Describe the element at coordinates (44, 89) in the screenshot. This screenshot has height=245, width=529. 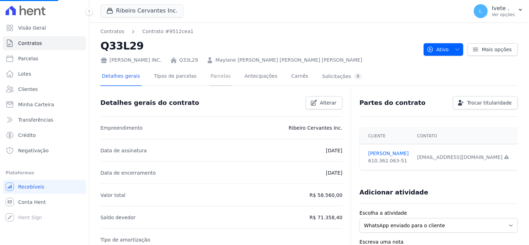
I see `a: Clientes` at that location.